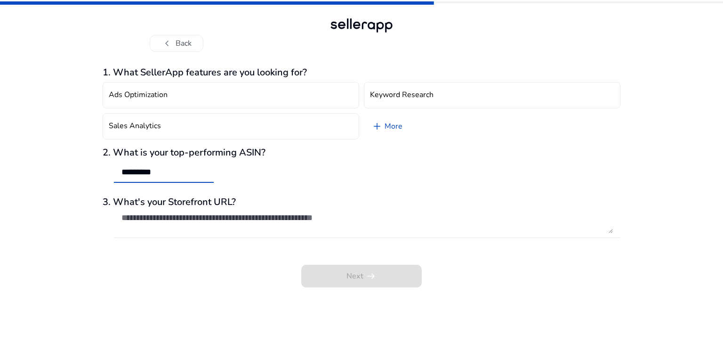  Describe the element at coordinates (377, 126) in the screenshot. I see `span: add` at that location.